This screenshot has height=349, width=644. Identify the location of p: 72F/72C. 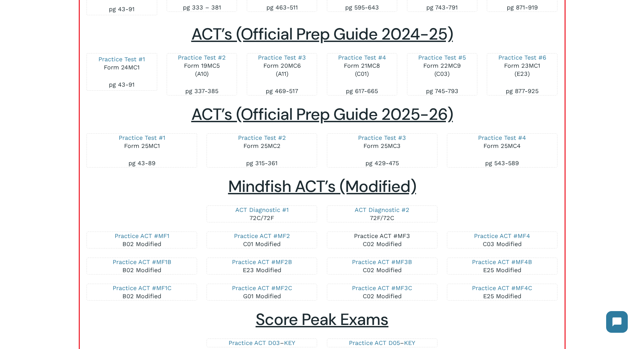
(382, 214).